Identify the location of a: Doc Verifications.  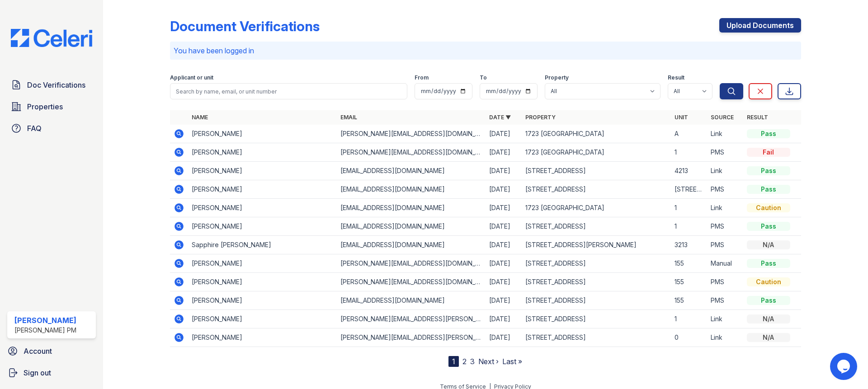
(52, 85).